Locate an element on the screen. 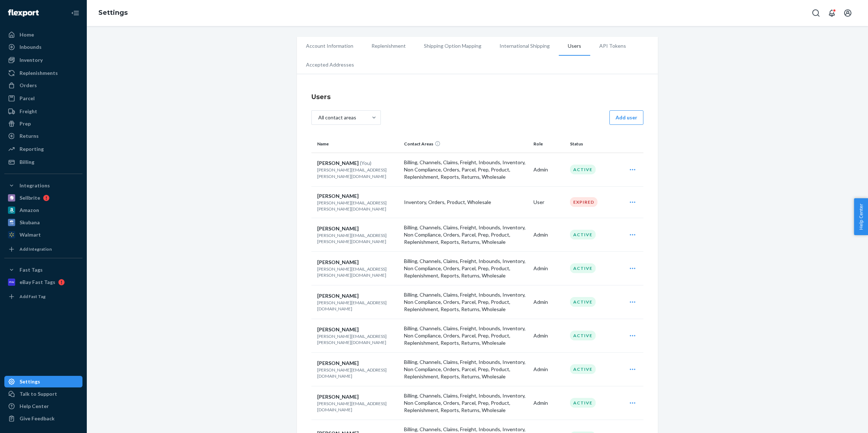 This screenshot has height=433, width=868. h4: Users is located at coordinates (477, 97).